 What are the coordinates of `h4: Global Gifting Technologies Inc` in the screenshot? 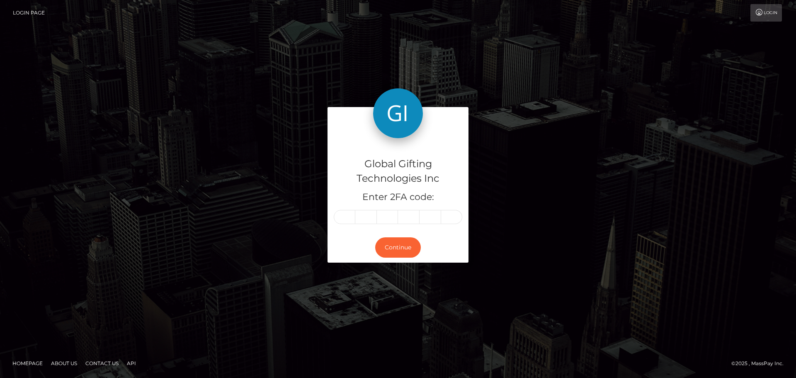 It's located at (398, 171).